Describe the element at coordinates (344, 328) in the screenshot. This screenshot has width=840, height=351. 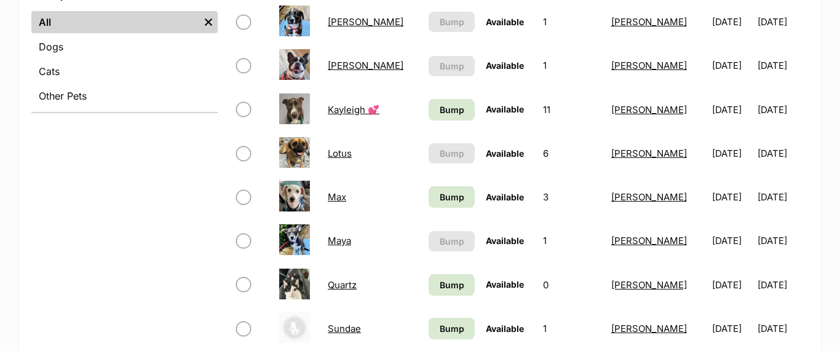
I see `a: Sundae` at that location.